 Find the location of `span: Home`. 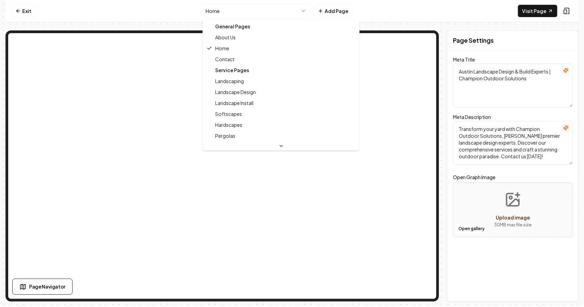

span: Home is located at coordinates (222, 48).